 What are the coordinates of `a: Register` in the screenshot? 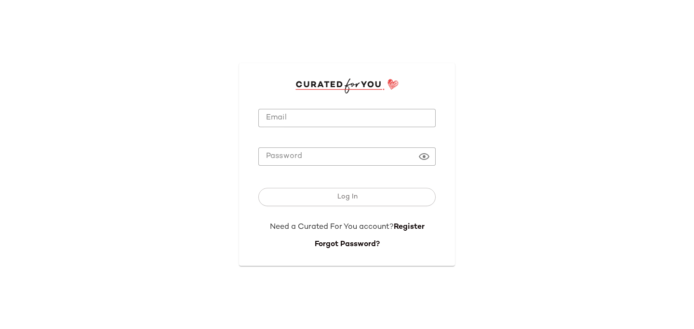 It's located at (409, 227).